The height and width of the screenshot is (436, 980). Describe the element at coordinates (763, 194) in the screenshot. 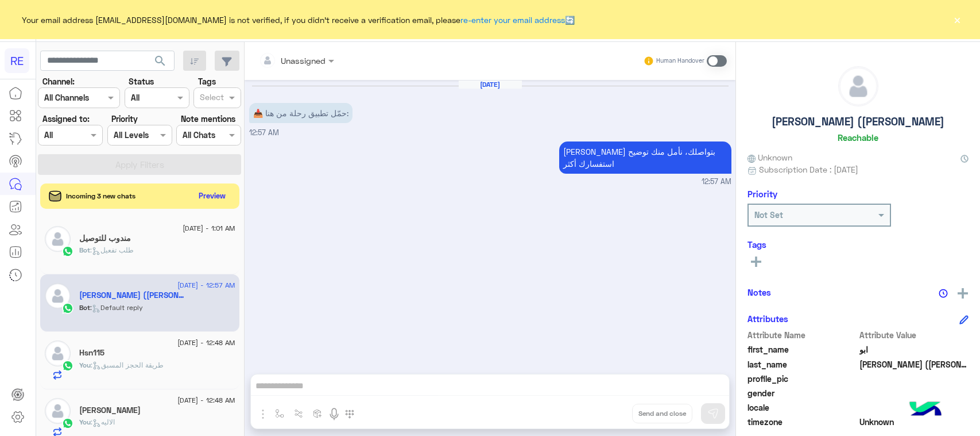

I see `h6: Priority` at that location.